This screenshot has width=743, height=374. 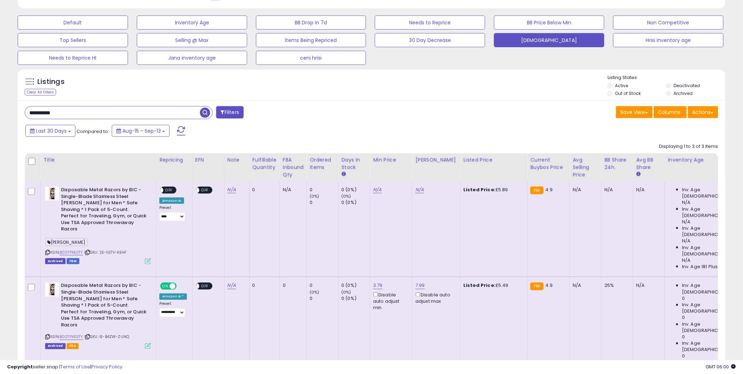 What do you see at coordinates (192, 23) in the screenshot?
I see `button: Inventory Age` at bounding box center [192, 23].